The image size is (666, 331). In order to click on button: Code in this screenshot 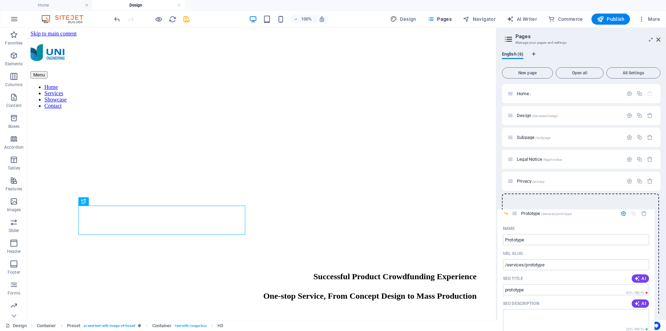, I will do `click(635, 326)`.